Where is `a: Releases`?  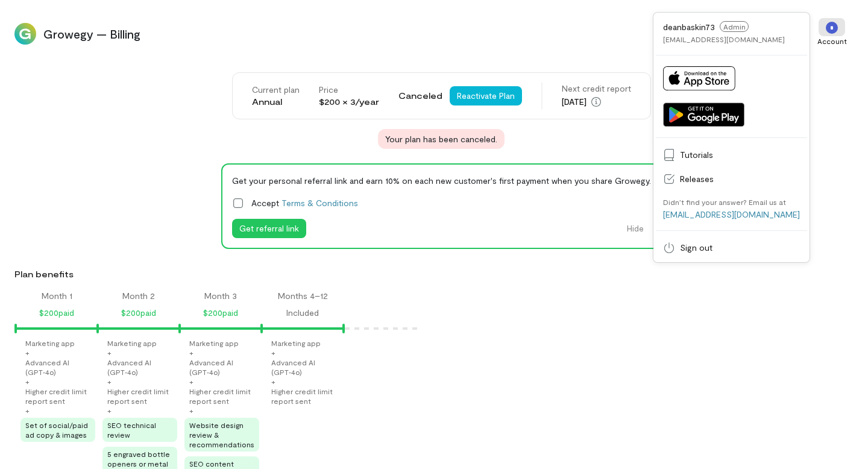 a: Releases is located at coordinates (732, 179).